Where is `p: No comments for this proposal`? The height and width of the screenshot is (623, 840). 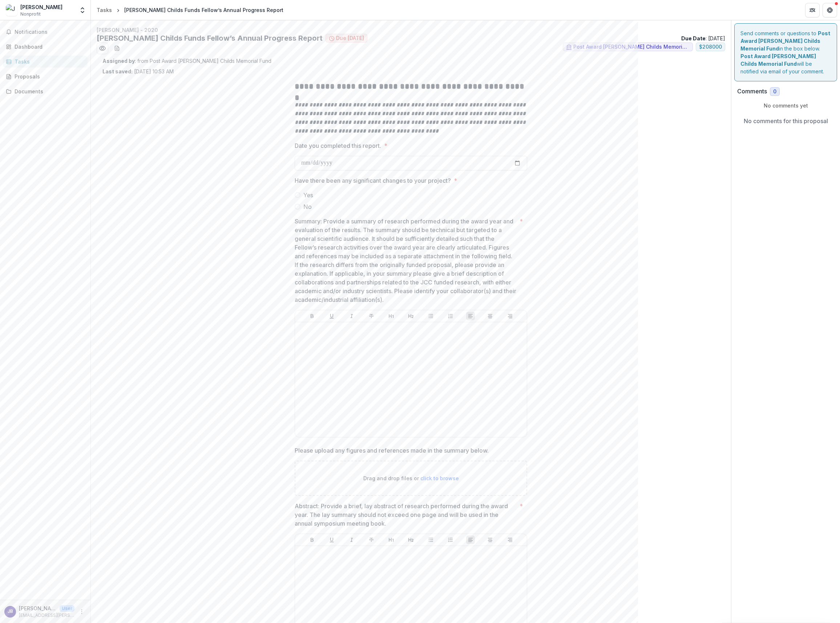 p: No comments for this proposal is located at coordinates (786, 121).